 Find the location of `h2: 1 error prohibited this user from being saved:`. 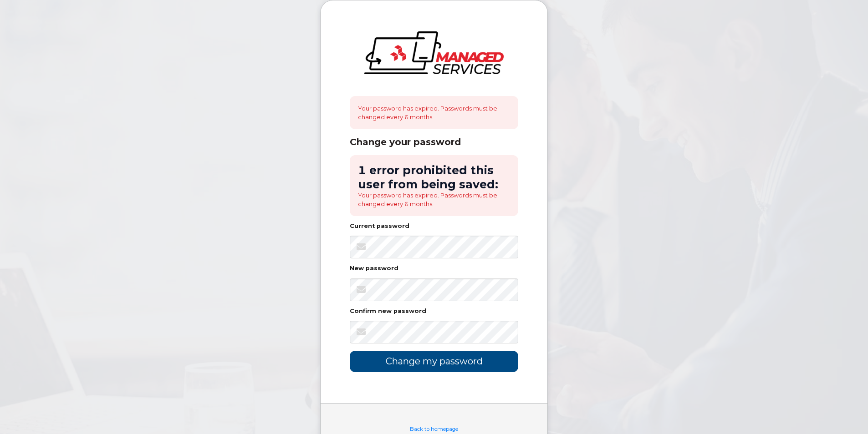

h2: 1 error prohibited this user from being saved: is located at coordinates (434, 177).